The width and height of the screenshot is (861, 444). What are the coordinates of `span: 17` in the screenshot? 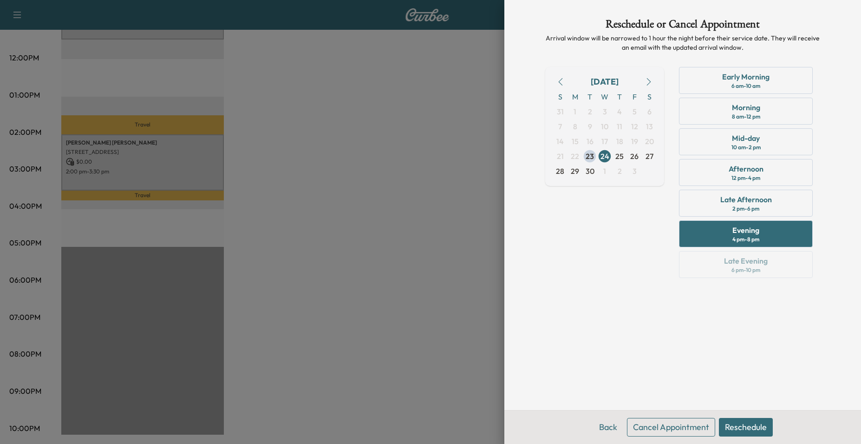 It's located at (605, 141).